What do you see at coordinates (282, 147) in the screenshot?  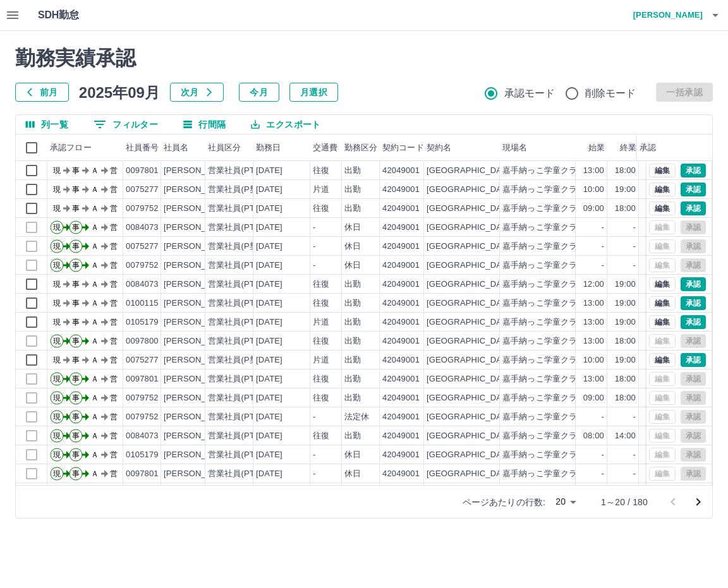 I see `div: 勤務日` at bounding box center [282, 147].